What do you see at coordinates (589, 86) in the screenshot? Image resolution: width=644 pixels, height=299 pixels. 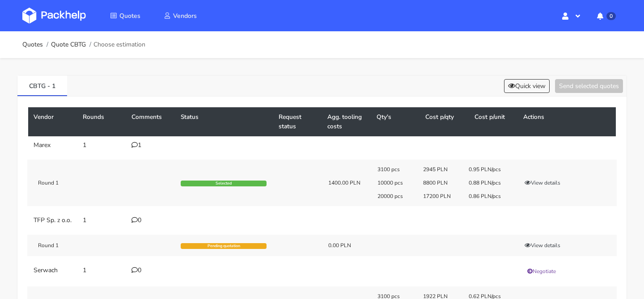 I see `button: Send selected quotes` at bounding box center [589, 86].